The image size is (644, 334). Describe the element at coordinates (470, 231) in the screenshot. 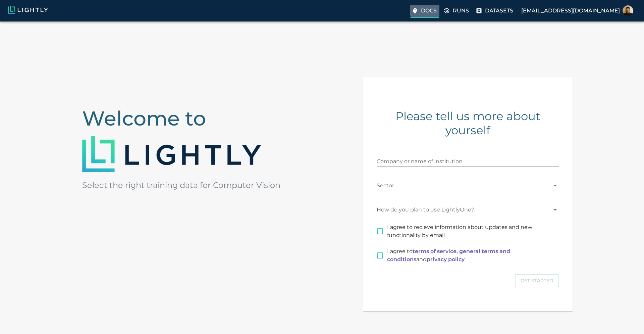

I see `span: I agree to recieve information about updates and new functionality by email` at that location.